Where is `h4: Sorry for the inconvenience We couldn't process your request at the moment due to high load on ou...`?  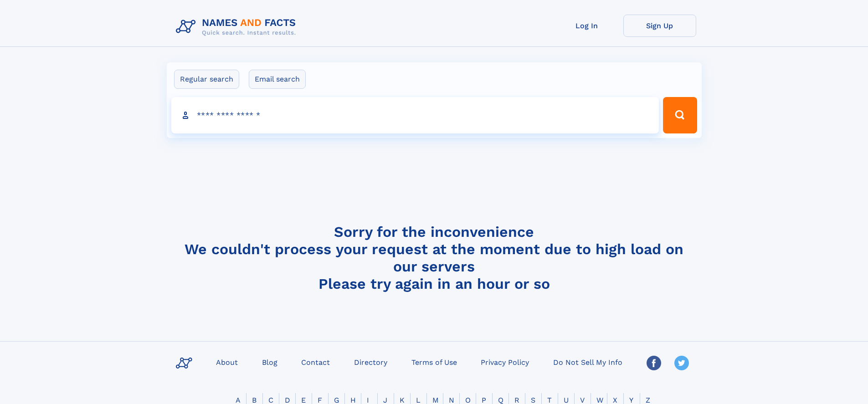
h4: Sorry for the inconvenience We couldn't process your request at the moment due to high load on ou... is located at coordinates (434, 258).